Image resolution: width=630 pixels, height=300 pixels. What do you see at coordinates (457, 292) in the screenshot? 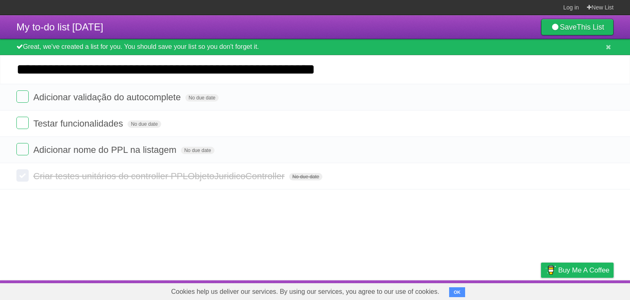
I see `button: OK` at bounding box center [457, 292].